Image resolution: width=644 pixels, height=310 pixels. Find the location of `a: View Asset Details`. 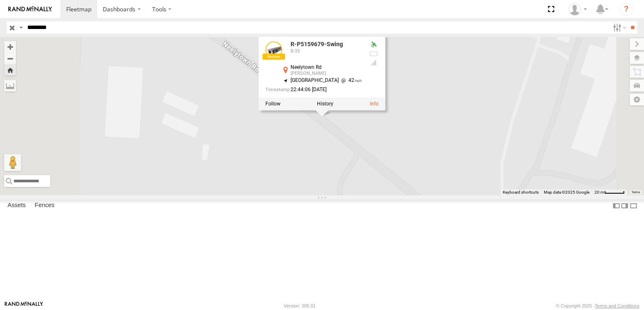

a: View Asset Details is located at coordinates (374, 104).